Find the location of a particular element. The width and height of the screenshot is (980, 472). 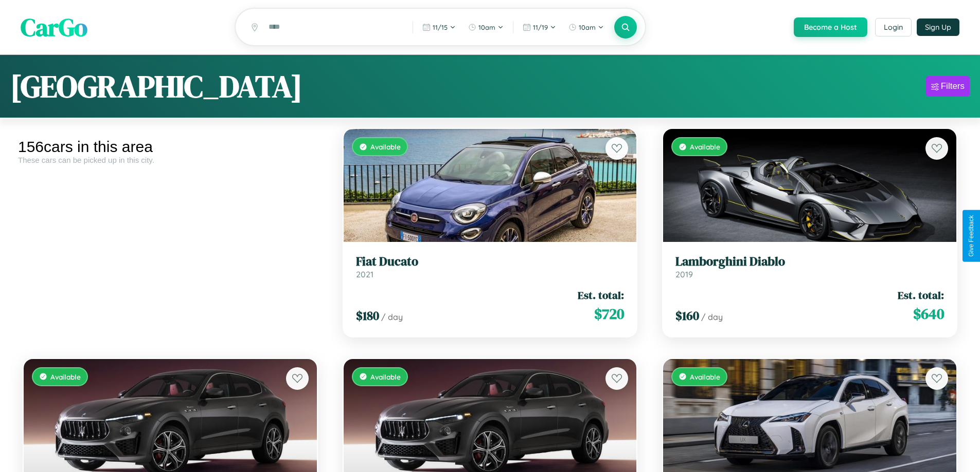

span: $ 720 is located at coordinates (609, 314).